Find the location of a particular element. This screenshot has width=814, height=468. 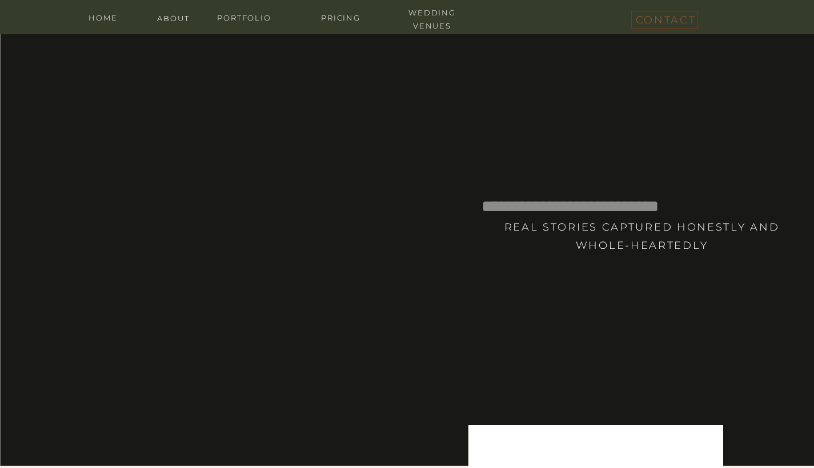

a: contact is located at coordinates (664, 17).